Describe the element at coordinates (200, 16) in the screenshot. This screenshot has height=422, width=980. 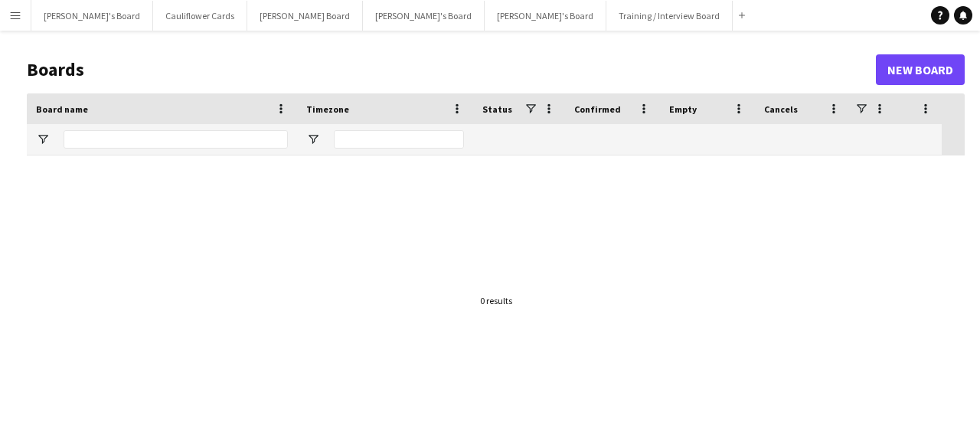
I see `button: Cauliflower Cards` at that location.